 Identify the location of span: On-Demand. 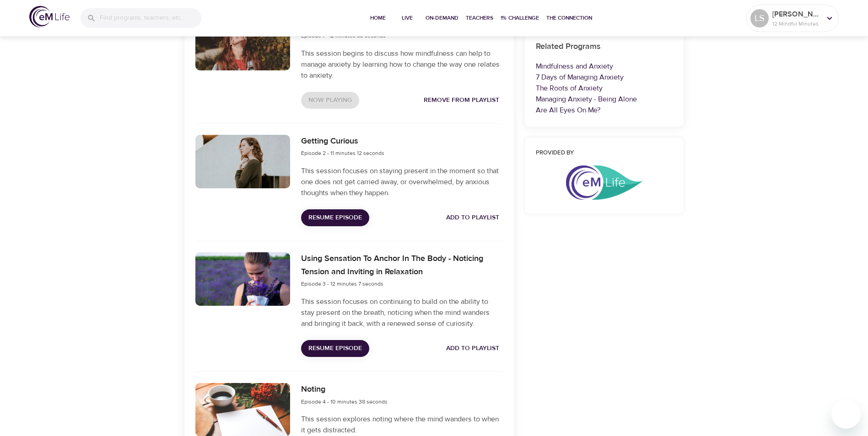
(442, 18).